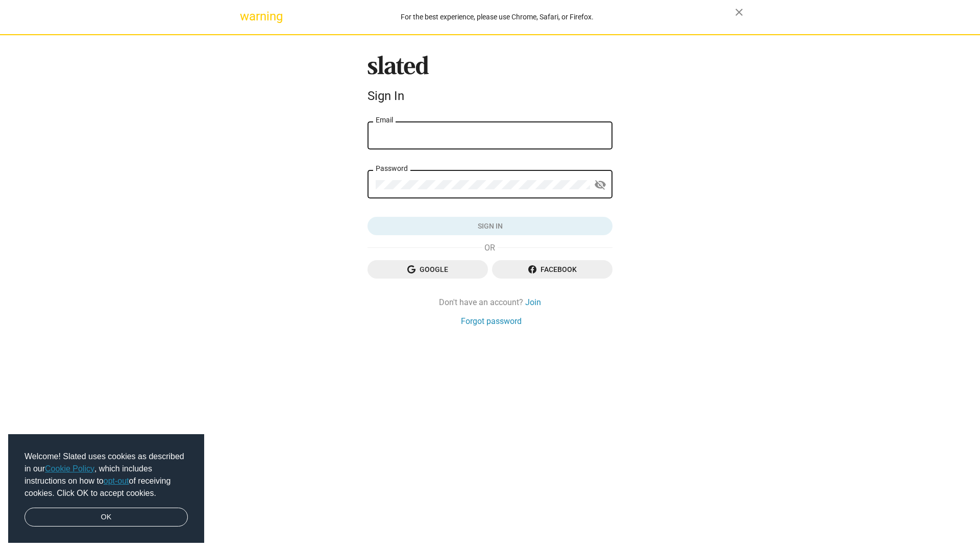 The width and height of the screenshot is (980, 551). Describe the element at coordinates (106, 489) in the screenshot. I see `div: cookieconsent` at that location.